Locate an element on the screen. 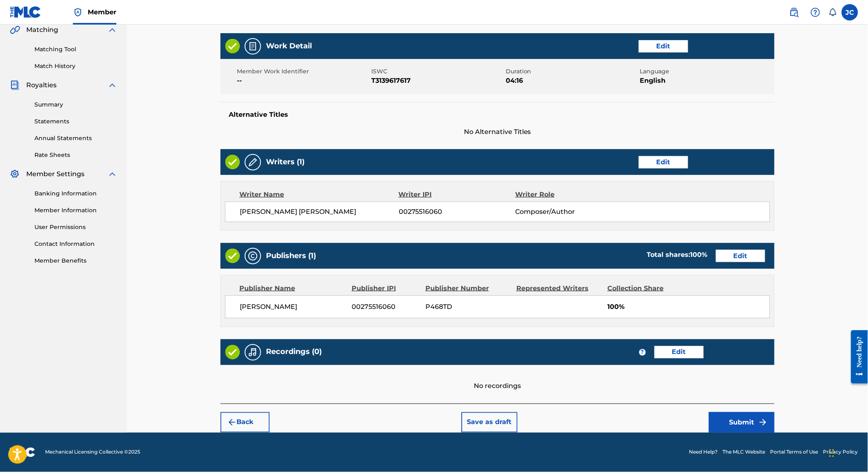 This screenshot has width=868, height=472. img: f7272a7cc735f4ea7f67.svg is located at coordinates (763, 422).